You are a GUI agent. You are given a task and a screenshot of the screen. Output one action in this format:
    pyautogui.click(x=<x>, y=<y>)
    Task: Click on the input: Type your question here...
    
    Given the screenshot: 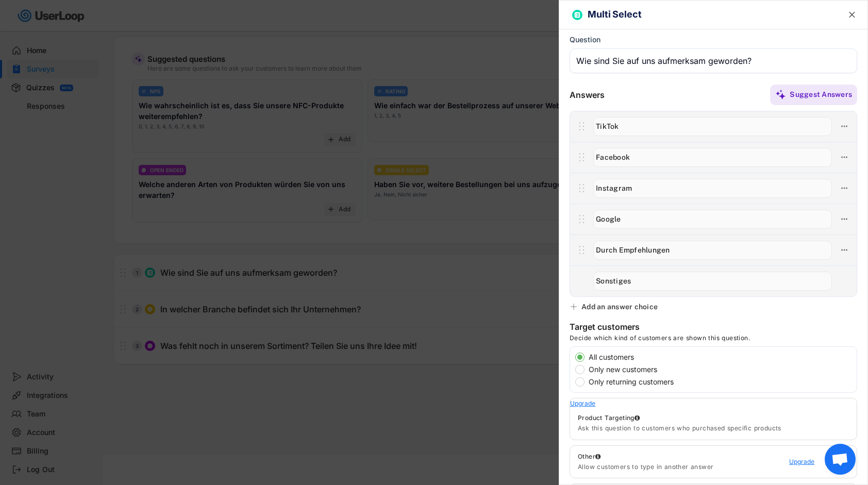 What is the action you would take?
    pyautogui.click(x=713, y=61)
    